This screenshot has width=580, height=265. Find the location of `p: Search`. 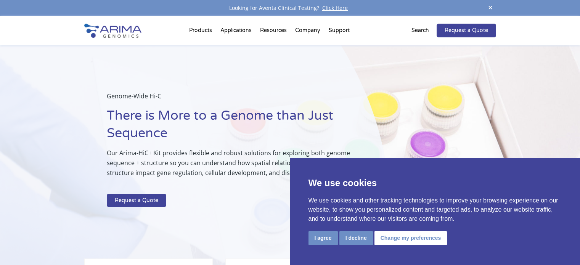

p: Search is located at coordinates (420, 31).